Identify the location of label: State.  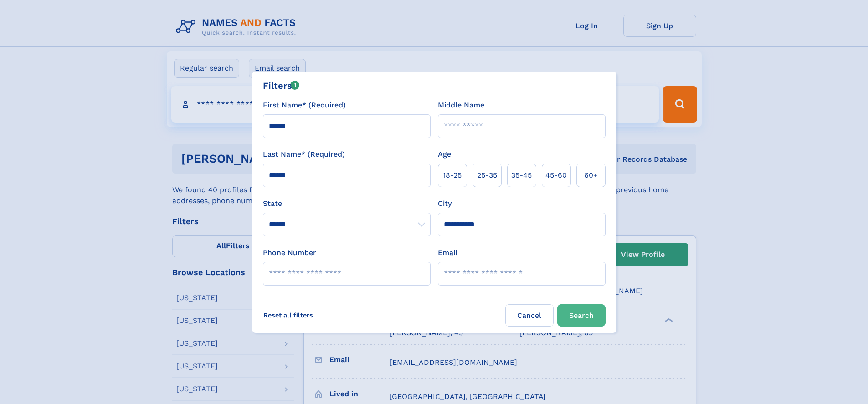
(347, 204).